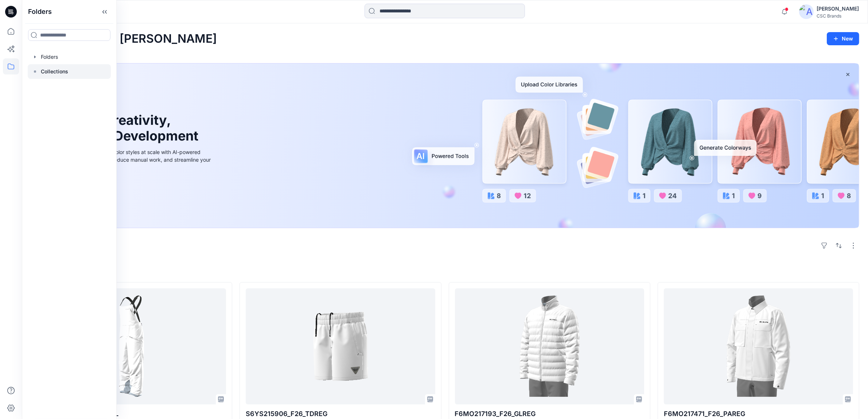  Describe the element at coordinates (843, 38) in the screenshot. I see `button: New` at that location.